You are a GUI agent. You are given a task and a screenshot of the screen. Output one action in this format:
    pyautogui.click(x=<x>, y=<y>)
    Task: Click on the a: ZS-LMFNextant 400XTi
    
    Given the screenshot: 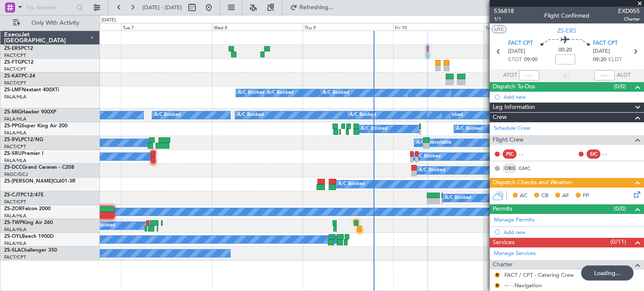 What is the action you would take?
    pyautogui.click(x=31, y=90)
    